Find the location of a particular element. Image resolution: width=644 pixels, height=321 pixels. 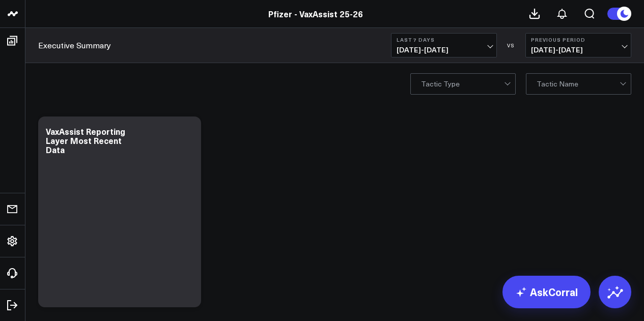

b: Last 7 Days is located at coordinates (444, 40).